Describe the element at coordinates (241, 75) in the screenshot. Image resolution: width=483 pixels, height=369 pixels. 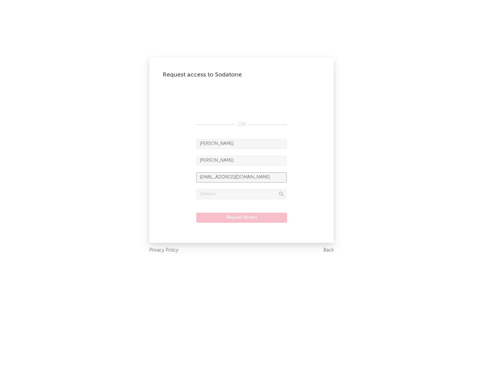
I see `div: Request access to Sodatone` at that location.